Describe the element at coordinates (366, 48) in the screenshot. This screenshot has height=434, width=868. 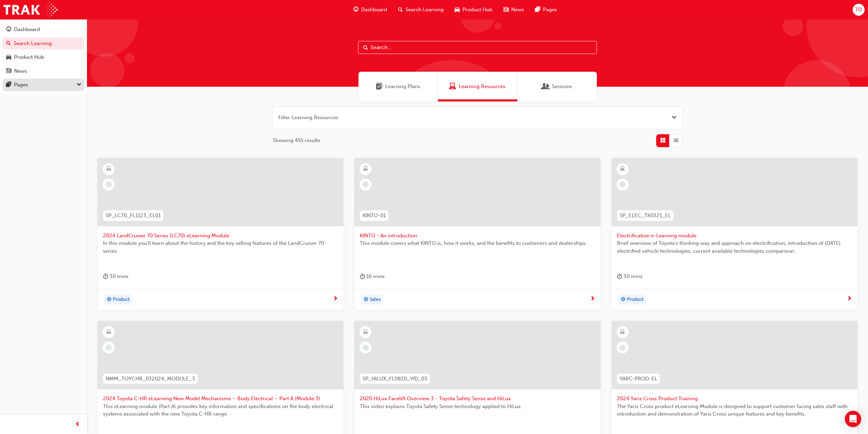
I see `span: Search` at that location.